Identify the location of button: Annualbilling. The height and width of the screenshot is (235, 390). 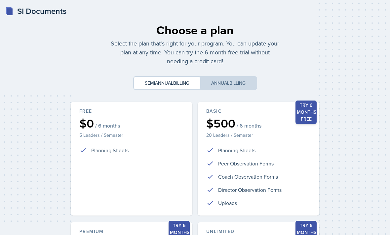
(228, 83).